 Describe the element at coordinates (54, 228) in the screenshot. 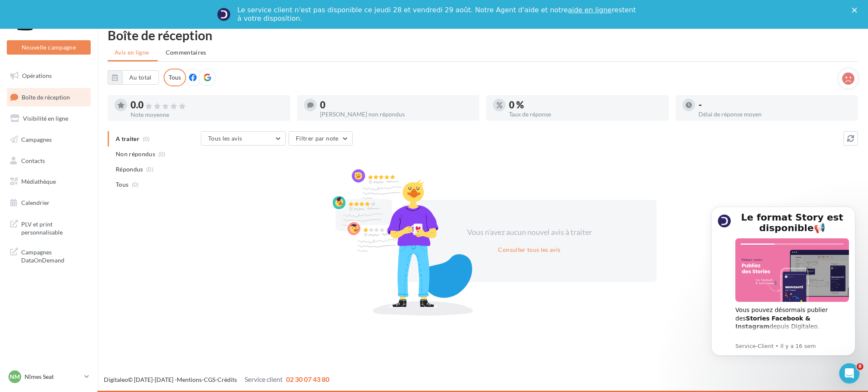

I see `span: PLV et print personnalisable` at that location.